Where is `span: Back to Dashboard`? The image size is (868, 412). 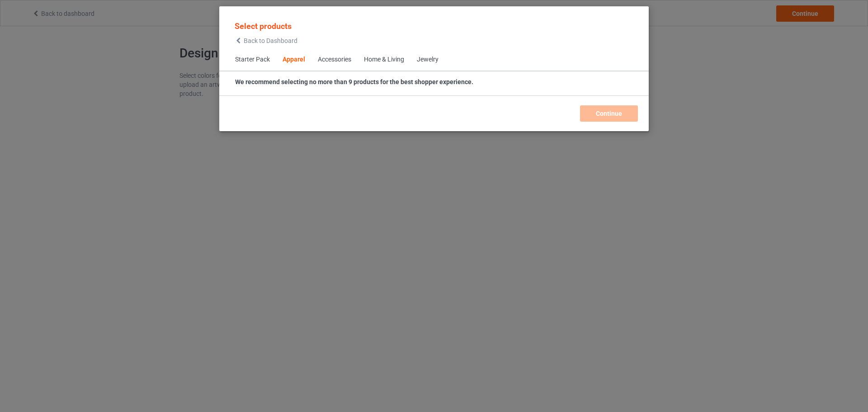
span: Back to Dashboard is located at coordinates (271, 41).